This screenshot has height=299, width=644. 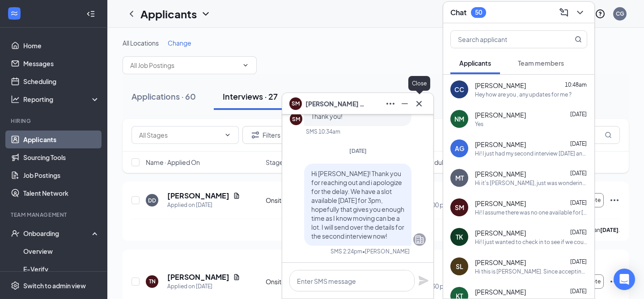 What do you see at coordinates (250, 96) in the screenshot?
I see `div: Interviews · 27` at bounding box center [250, 96].